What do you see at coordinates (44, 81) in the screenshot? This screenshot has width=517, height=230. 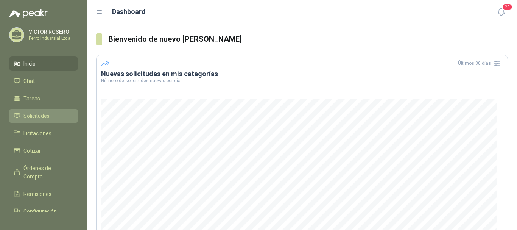 I see `a: Chat` at bounding box center [44, 81].